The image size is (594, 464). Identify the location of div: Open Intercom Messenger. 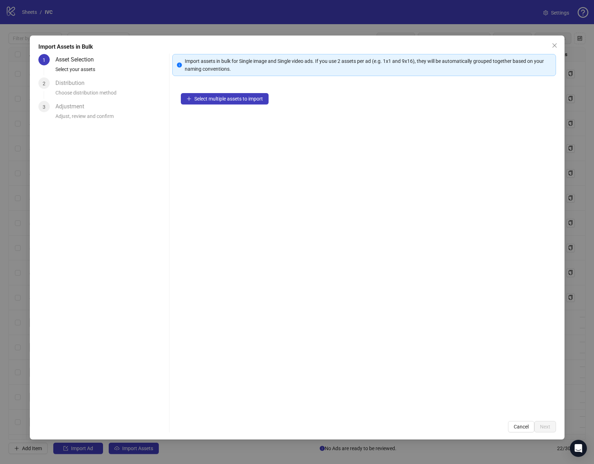
(578, 448).